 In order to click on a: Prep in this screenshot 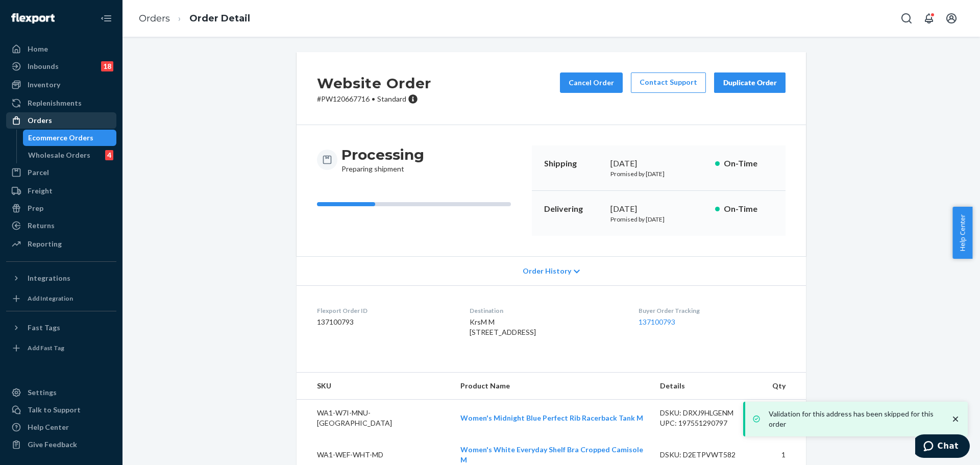, I will do `click(61, 208)`.